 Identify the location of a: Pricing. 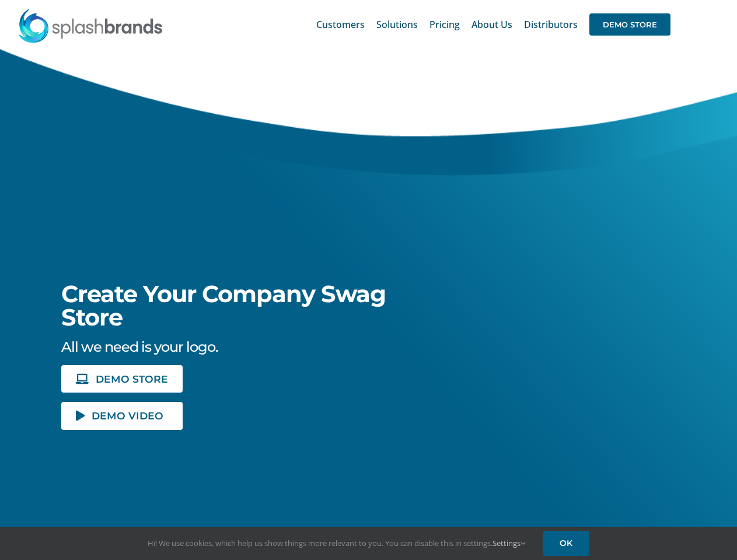
(445, 24).